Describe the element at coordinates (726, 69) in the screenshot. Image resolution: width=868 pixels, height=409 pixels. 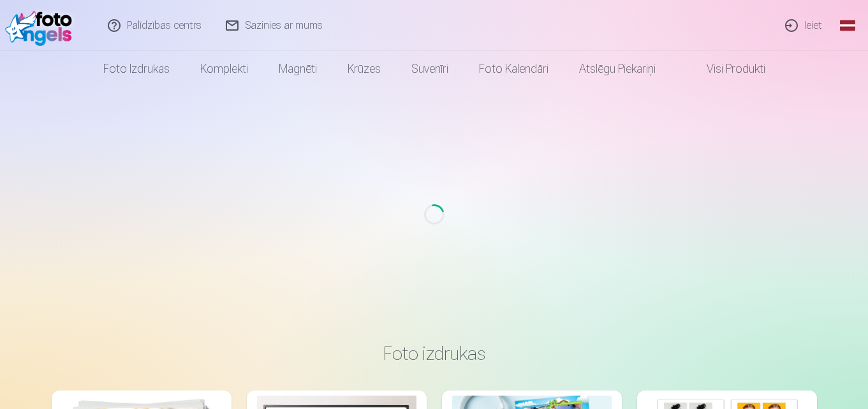
I see `a: Visi produkti` at that location.